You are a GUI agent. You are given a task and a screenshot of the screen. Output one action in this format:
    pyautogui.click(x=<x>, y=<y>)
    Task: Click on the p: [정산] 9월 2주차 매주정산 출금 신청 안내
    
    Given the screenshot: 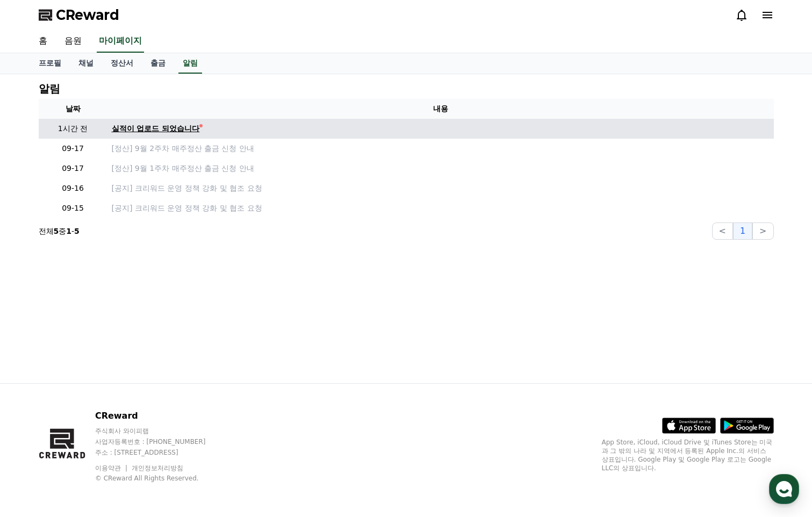 What is the action you would take?
    pyautogui.click(x=440, y=148)
    